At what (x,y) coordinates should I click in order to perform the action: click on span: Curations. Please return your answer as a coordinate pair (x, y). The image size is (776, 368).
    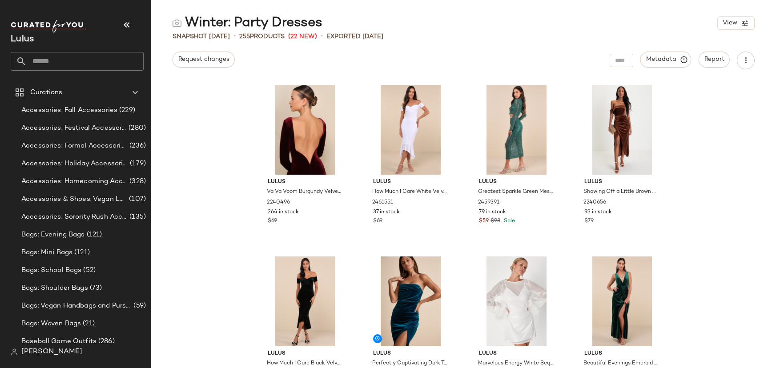
    Looking at the image, I should click on (46, 93).